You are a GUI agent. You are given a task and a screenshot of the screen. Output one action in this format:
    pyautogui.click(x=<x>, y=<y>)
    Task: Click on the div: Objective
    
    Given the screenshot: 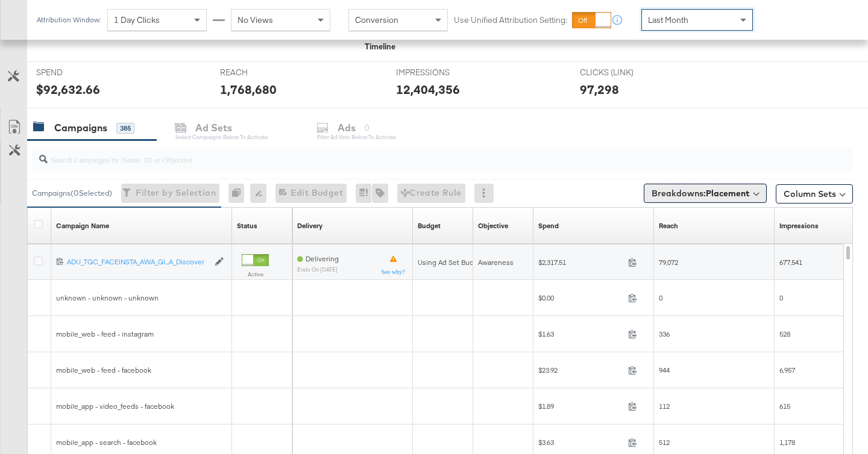 What is the action you would take?
    pyautogui.click(x=493, y=226)
    